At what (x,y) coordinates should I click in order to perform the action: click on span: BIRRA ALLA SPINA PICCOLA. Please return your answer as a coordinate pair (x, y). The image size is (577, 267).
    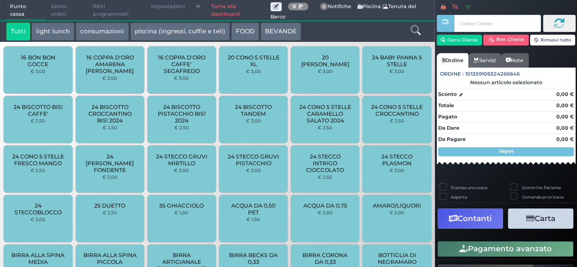
    Looking at the image, I should click on (110, 259).